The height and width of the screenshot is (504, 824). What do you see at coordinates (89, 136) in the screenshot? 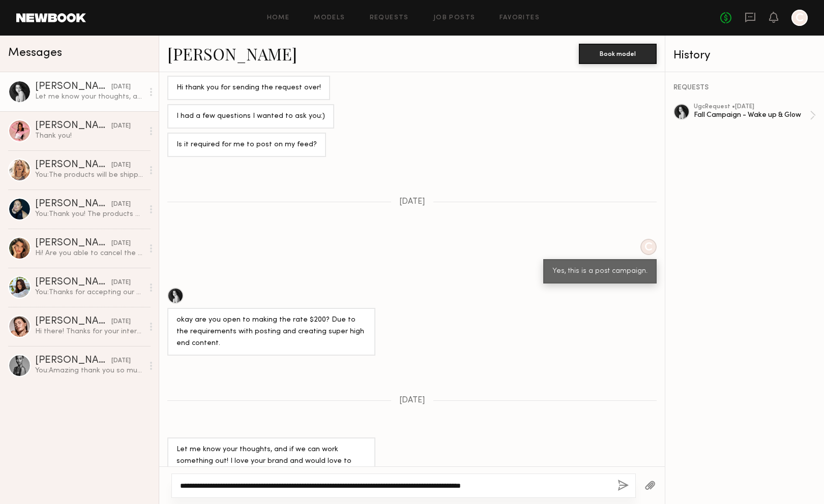
I see `div: Thank you!` at bounding box center [89, 136].